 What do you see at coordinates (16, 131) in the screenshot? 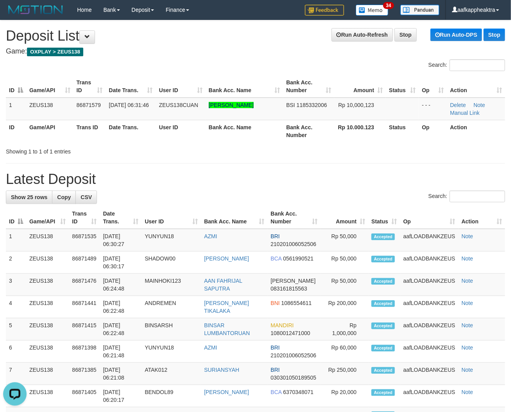
I see `th: ID` at bounding box center [16, 131].